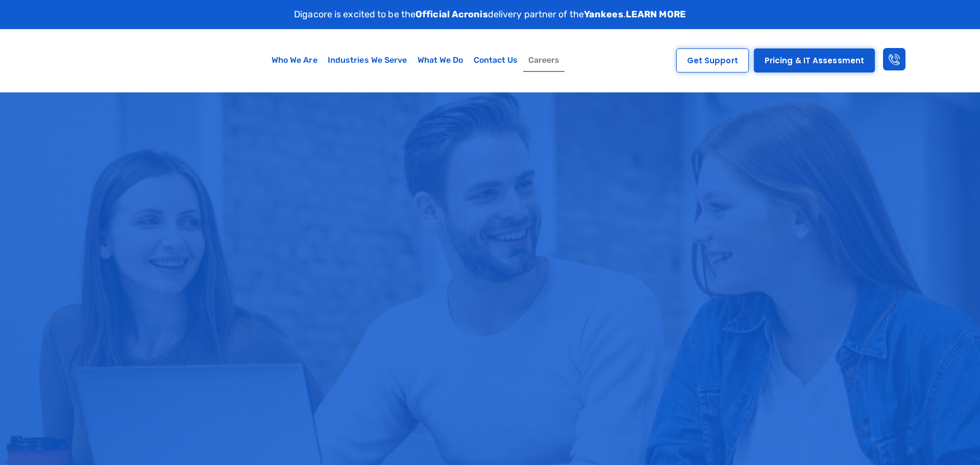  Describe the element at coordinates (544, 60) in the screenshot. I see `a: Careers` at that location.